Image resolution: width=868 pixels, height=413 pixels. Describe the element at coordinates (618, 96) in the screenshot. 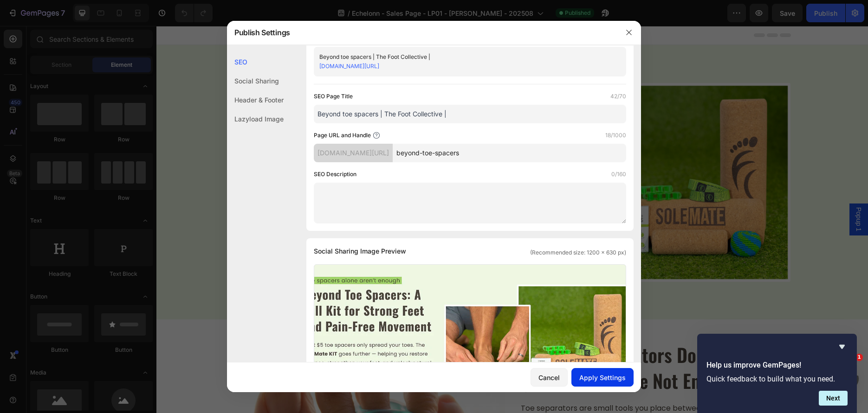

I see `label: 42/70` at that location.